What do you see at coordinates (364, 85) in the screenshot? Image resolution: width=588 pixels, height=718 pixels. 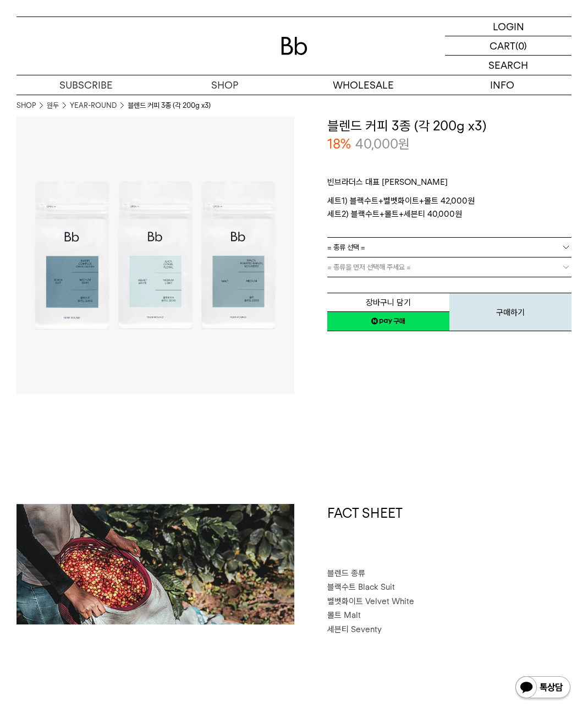 I see `p: WHOLESALE` at bounding box center [364, 85].